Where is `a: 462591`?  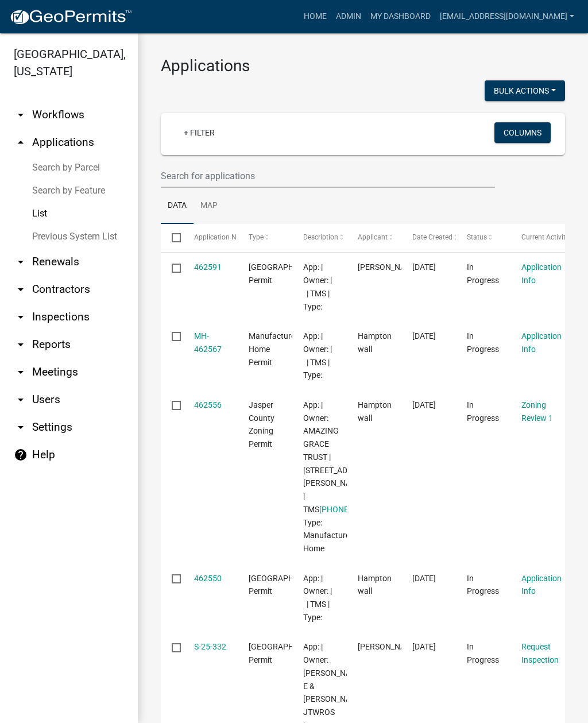
a: 462591 is located at coordinates (208, 267).